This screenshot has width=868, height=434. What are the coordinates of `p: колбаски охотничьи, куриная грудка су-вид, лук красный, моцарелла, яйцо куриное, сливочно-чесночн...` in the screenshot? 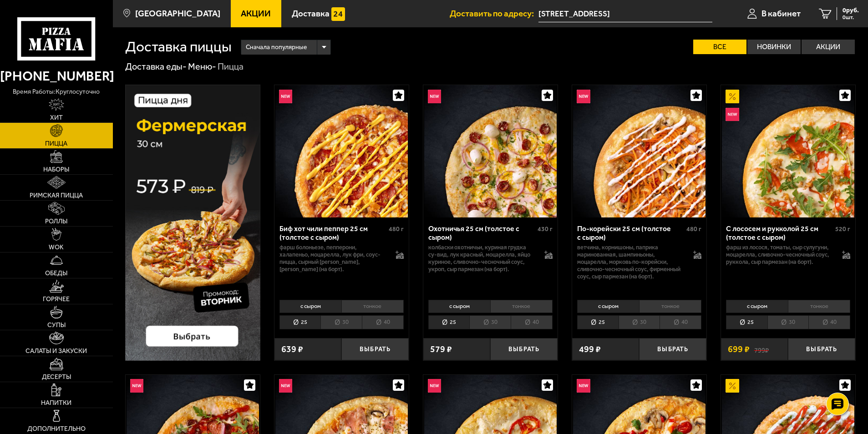 It's located at (482, 259).